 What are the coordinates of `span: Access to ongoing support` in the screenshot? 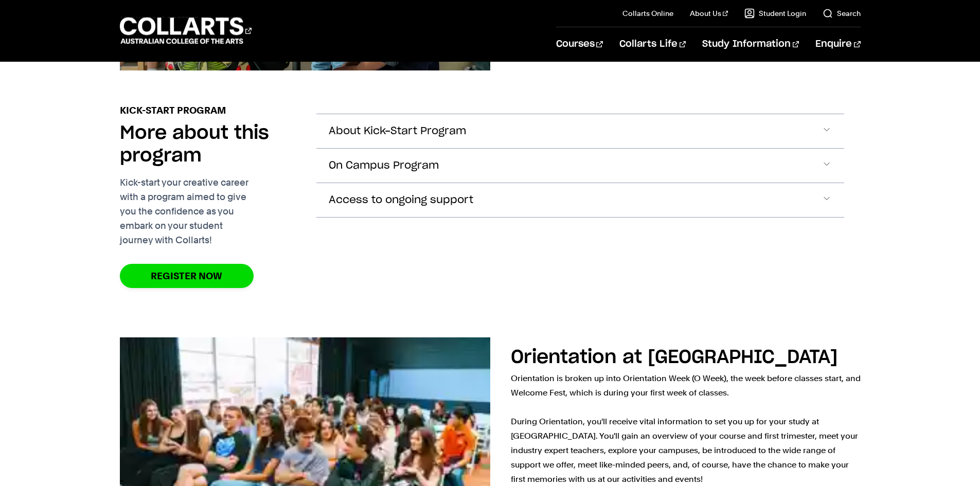 It's located at (400, 200).